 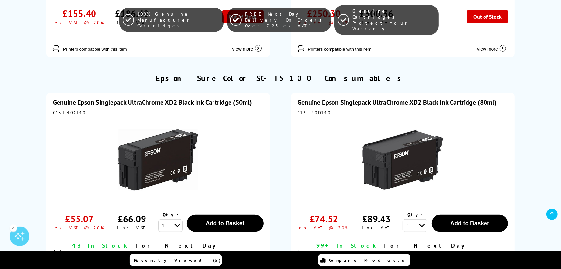 I want to click on a: Genuine Epson Singlepack UltraChrome XD2 Black Ink Cartridge (80ml), so click(x=397, y=102).